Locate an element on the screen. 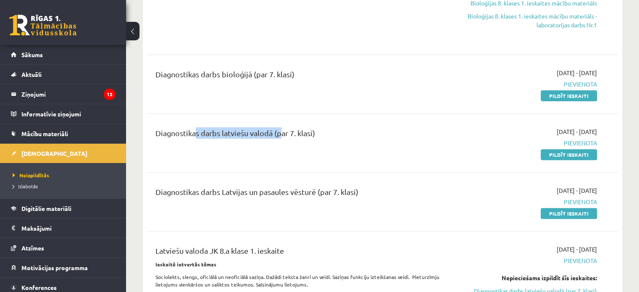 This screenshot has height=292, width=639. span: Konferences is located at coordinates (39, 287).